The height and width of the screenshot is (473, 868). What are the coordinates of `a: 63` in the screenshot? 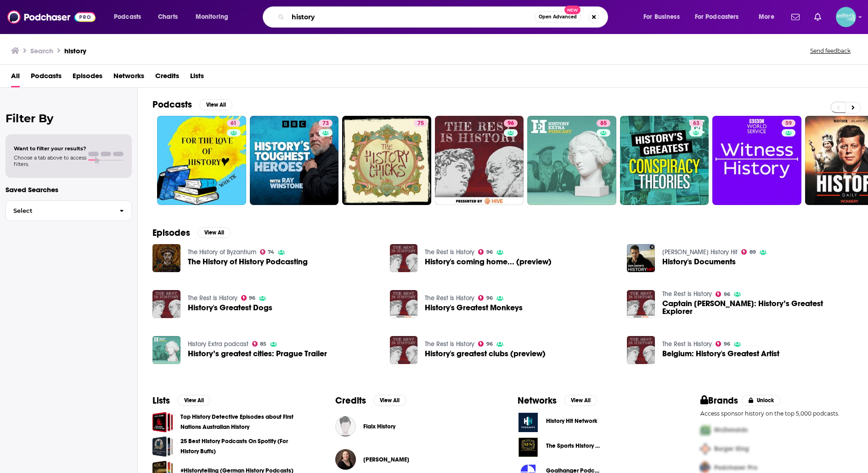 It's located at (696, 124).